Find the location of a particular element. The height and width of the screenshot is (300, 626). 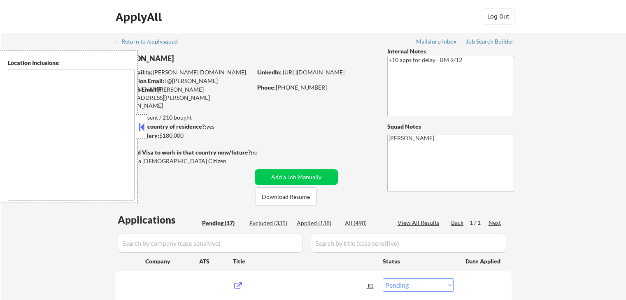

div: Job Search Builder is located at coordinates (490, 42).